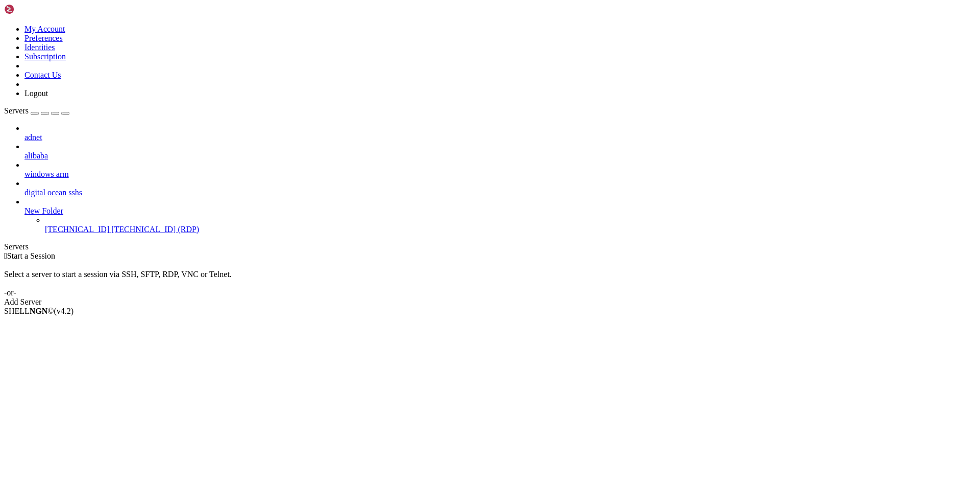 The image size is (980, 484). Describe the element at coordinates (500, 138) in the screenshot. I see `a: adnet` at that location.